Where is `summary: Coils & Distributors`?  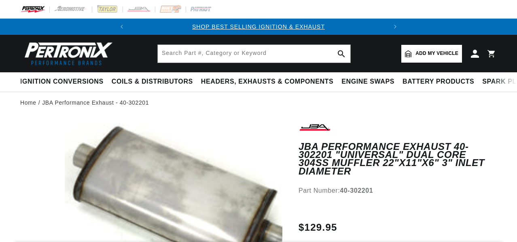
summary: Coils & Distributors is located at coordinates (152, 82).